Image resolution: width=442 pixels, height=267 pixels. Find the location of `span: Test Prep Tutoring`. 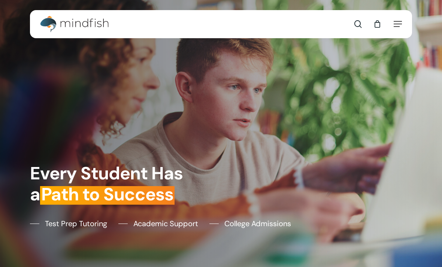

span: Test Prep Tutoring is located at coordinates (76, 223).